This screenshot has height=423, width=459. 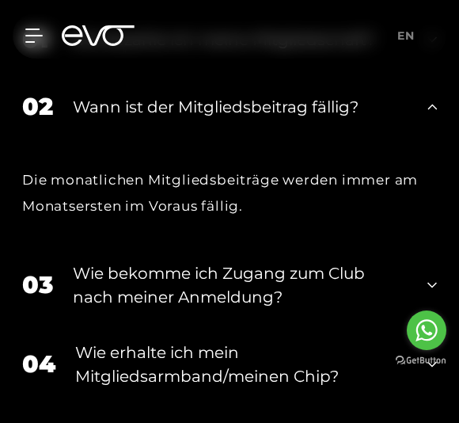 I want to click on div: Wie bekomme ich Zugang zum Club nach meiner Anmeldung?, so click(x=240, y=285).